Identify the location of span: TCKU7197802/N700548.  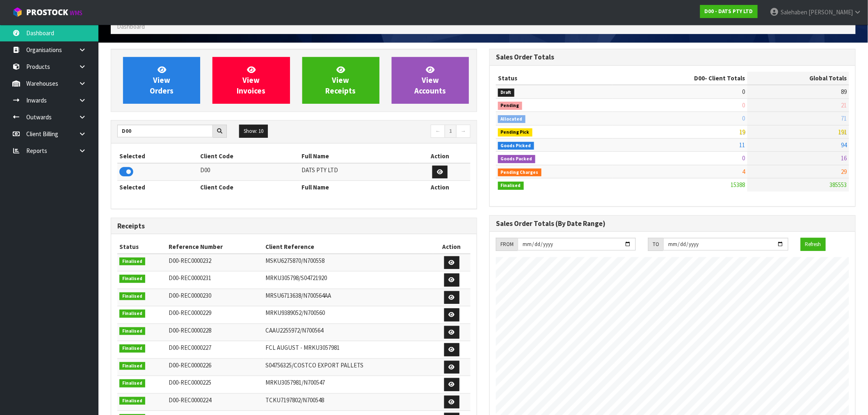
(294, 400).